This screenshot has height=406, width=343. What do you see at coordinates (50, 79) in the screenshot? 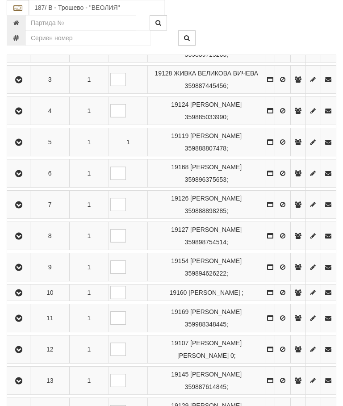
I see `td: 3` at bounding box center [50, 79].